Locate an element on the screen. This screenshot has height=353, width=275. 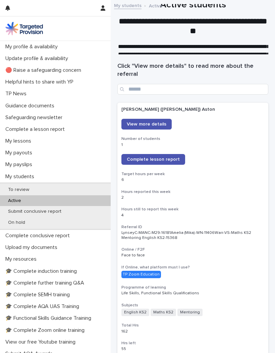
h3: Subjects is located at coordinates (193, 305).